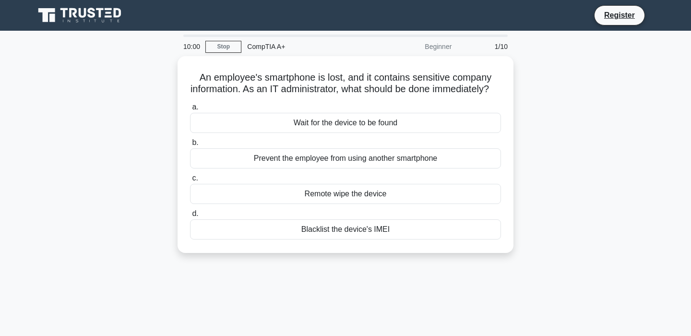 The height and width of the screenshot is (336, 691). What do you see at coordinates (195, 142) in the screenshot?
I see `span: b.` at bounding box center [195, 142].